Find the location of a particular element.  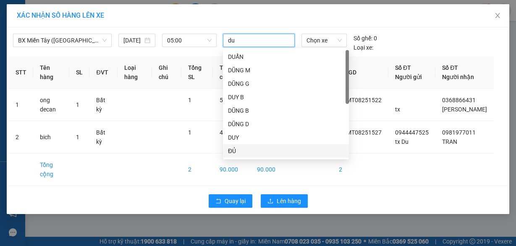

span: XÁC NHẬN SỐ HÀNG LÊN XE is located at coordinates (60, 15).